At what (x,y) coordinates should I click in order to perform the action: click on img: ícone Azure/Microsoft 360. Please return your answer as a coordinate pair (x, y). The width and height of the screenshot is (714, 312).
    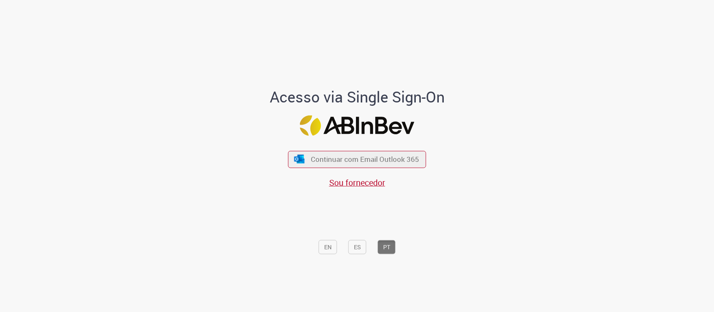
    Looking at the image, I should click on (299, 159).